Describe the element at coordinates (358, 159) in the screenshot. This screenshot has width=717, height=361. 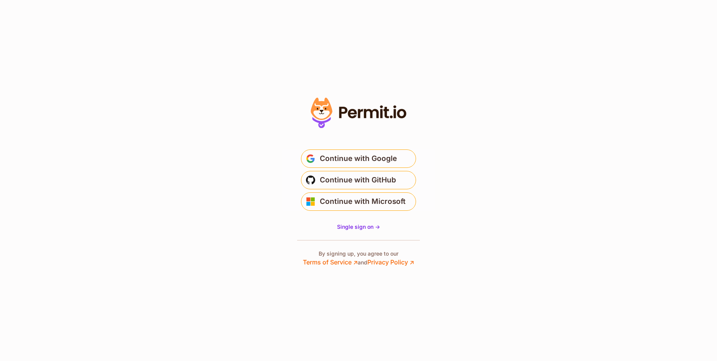
I see `button: Continue with Google` at that location.